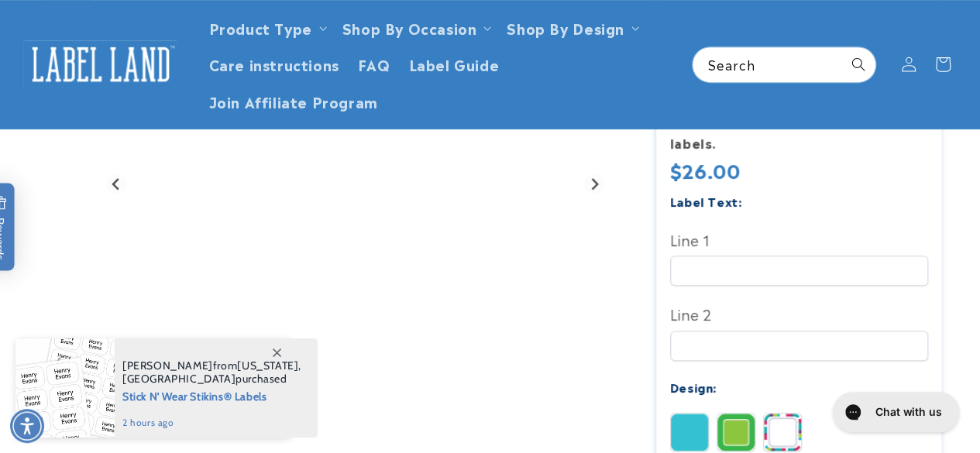 The image size is (980, 453). I want to click on img: Border, so click(736, 433).